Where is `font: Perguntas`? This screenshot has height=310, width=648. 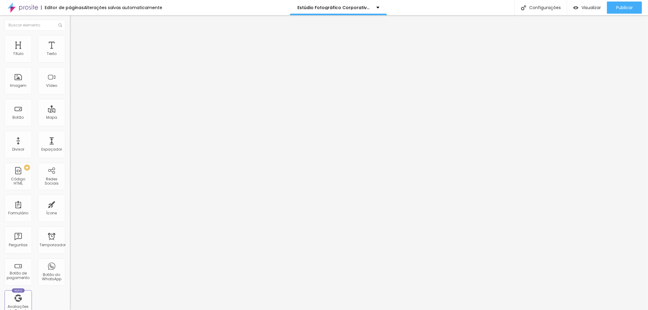 font: Perguntas is located at coordinates (18, 245).